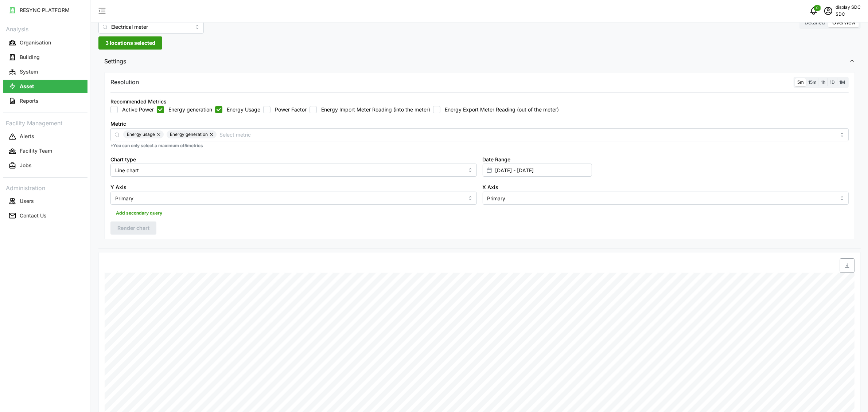 The image size is (868, 412). What do you see at coordinates (45, 10) in the screenshot?
I see `p: RESYNC PLATFORM` at bounding box center [45, 10].